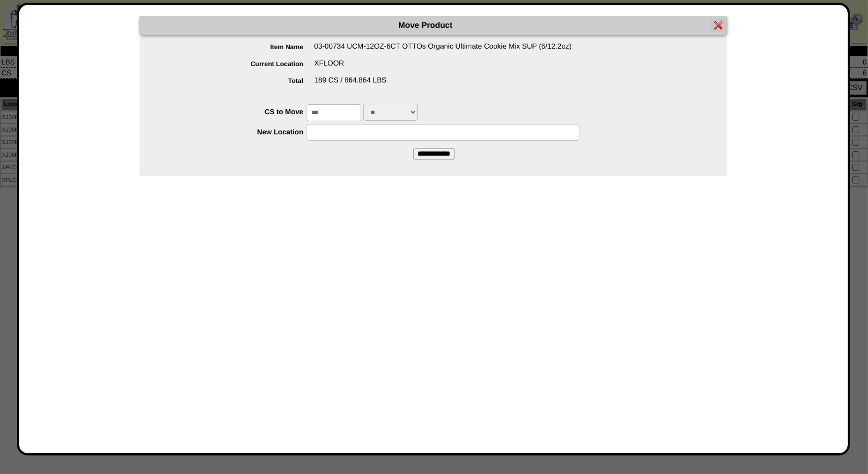  Describe the element at coordinates (444, 67) in the screenshot. I see `div: XFLOOR` at that location.